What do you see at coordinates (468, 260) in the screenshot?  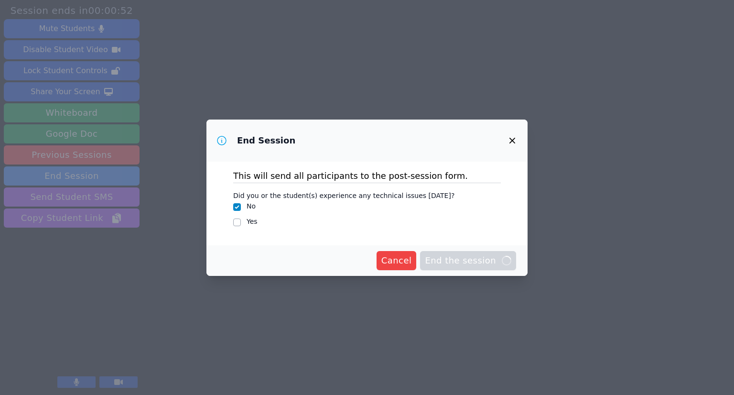 I see `button: End the session` at bounding box center [468, 260].